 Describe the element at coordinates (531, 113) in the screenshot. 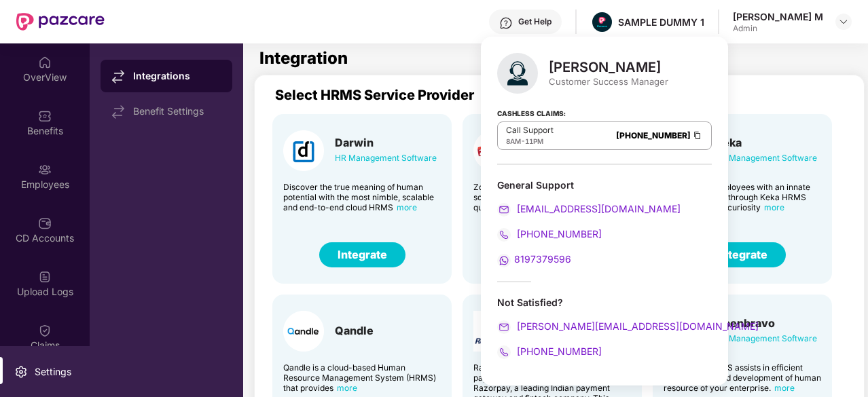

I see `strong: Cashless Claims:` at that location.